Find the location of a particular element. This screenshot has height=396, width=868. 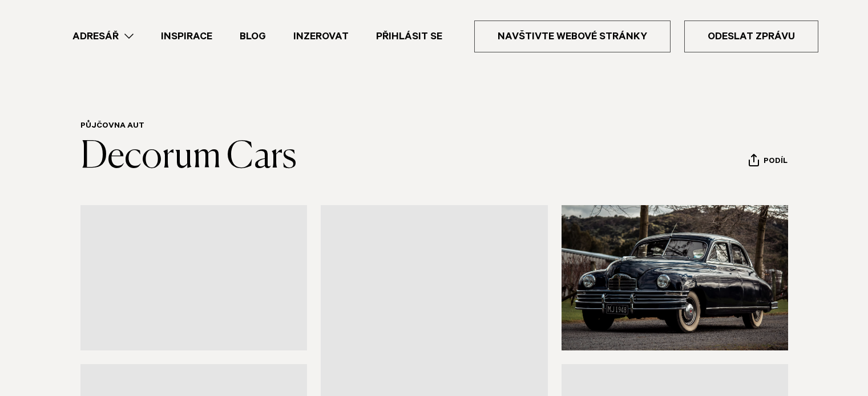

a: Inspirace is located at coordinates (186, 36).